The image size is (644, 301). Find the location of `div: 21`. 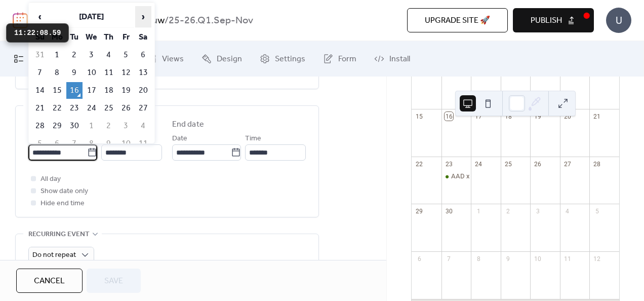

div: 21 is located at coordinates (597, 116).